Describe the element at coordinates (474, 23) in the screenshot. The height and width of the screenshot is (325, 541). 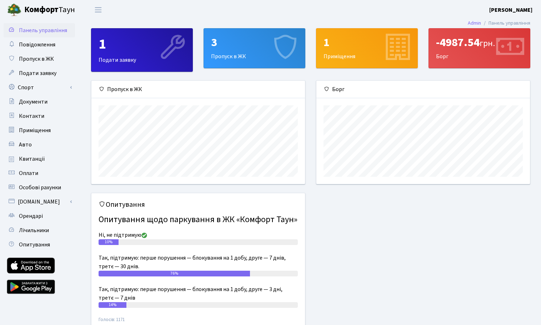
I see `a: Admin` at that location.